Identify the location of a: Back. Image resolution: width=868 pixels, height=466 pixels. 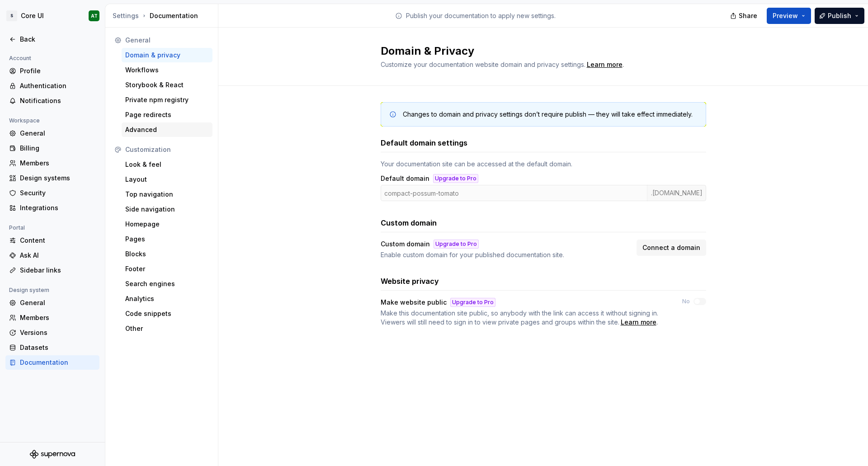
(52, 39).